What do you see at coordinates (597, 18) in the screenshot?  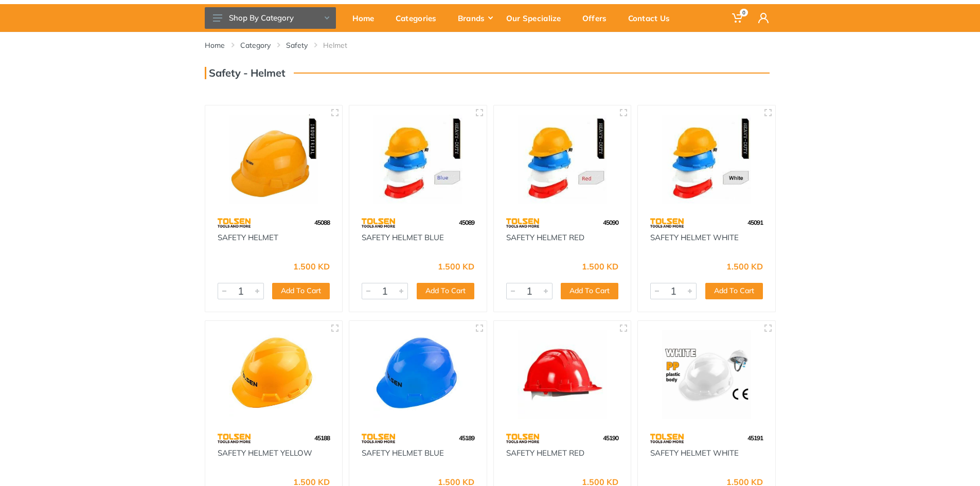 I see `div: Offers` at bounding box center [597, 18].